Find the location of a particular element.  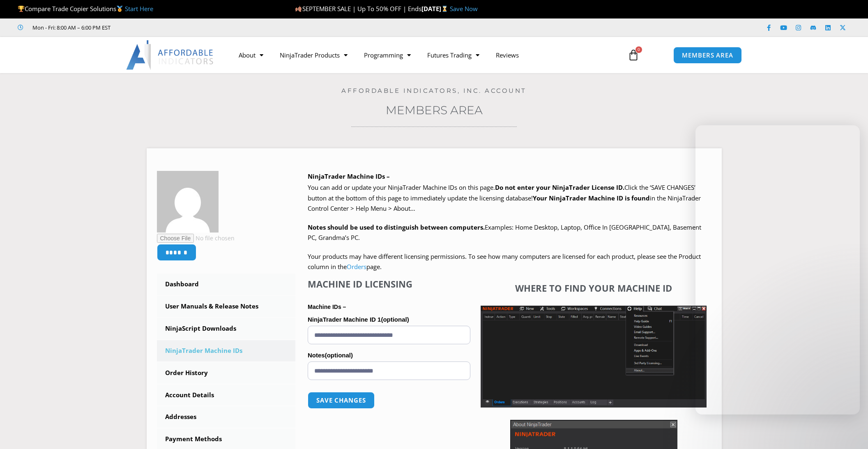

label: NinjaTrader Machine ID 1 is located at coordinates (389, 319).